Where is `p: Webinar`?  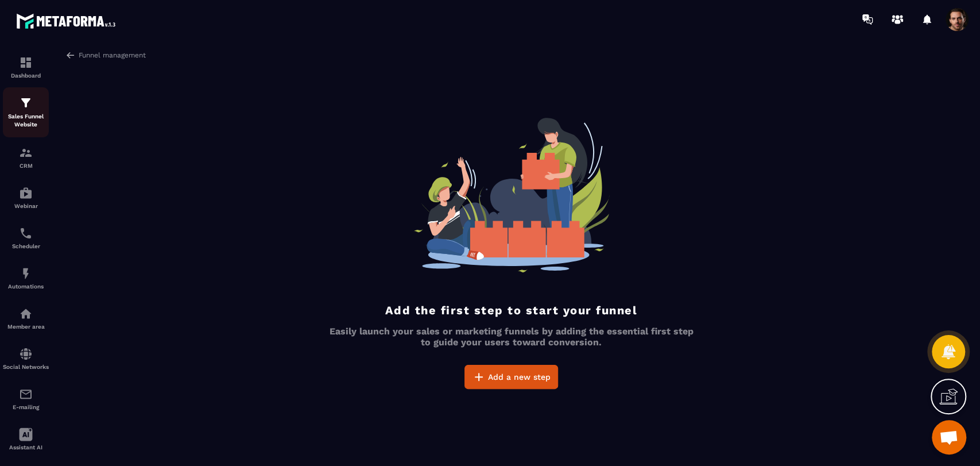
p: Webinar is located at coordinates (26, 206).